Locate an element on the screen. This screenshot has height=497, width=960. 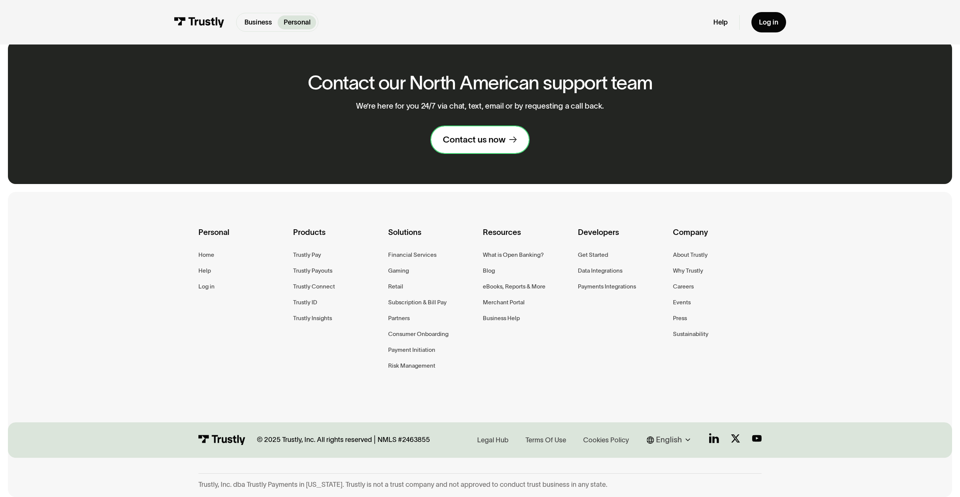
div: Financial Services is located at coordinates (412, 255).